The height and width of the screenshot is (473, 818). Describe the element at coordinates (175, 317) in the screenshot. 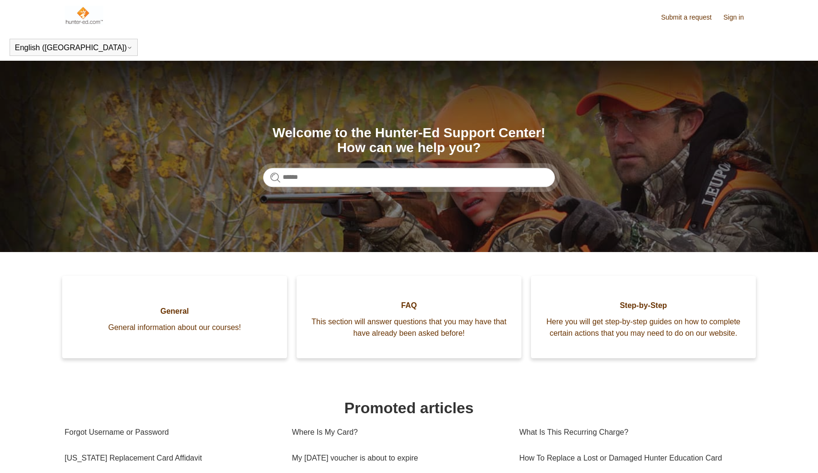

I see `a: General General information about our courses!` at that location.